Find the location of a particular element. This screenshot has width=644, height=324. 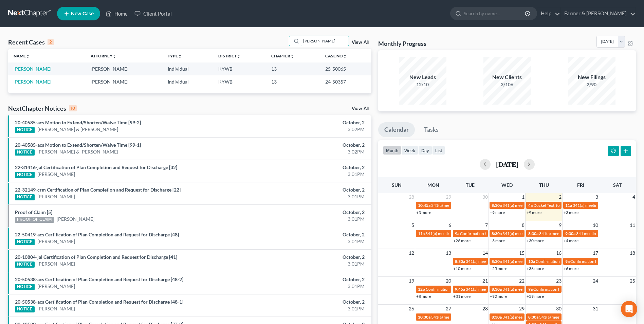

span: 21 is located at coordinates (485, 281).